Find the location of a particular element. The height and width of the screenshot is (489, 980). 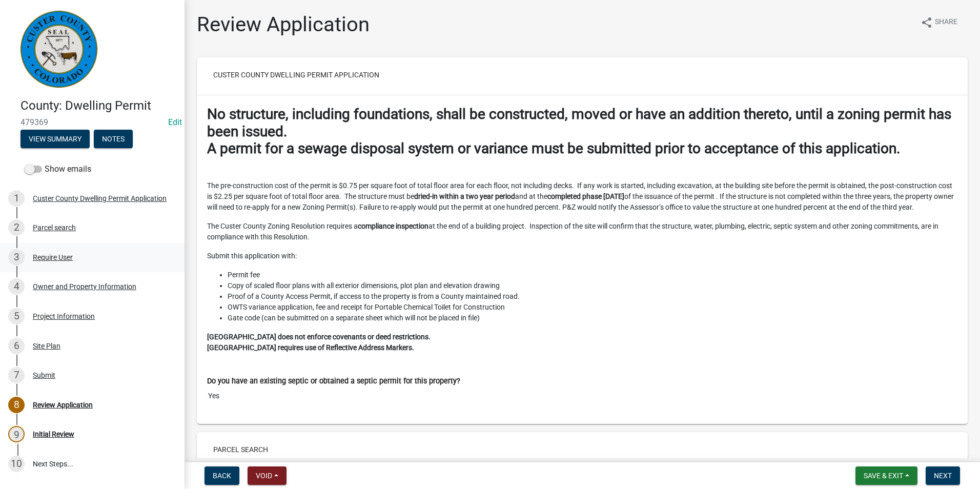

button: Back is located at coordinates (222, 476).